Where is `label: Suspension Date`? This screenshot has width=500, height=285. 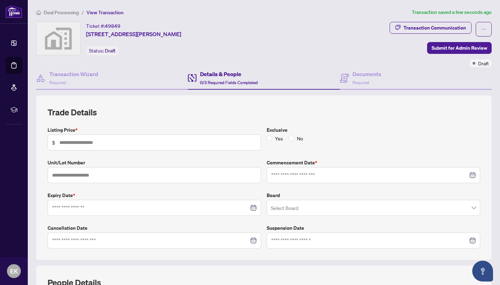 label: Suspension Date is located at coordinates (374, 228).